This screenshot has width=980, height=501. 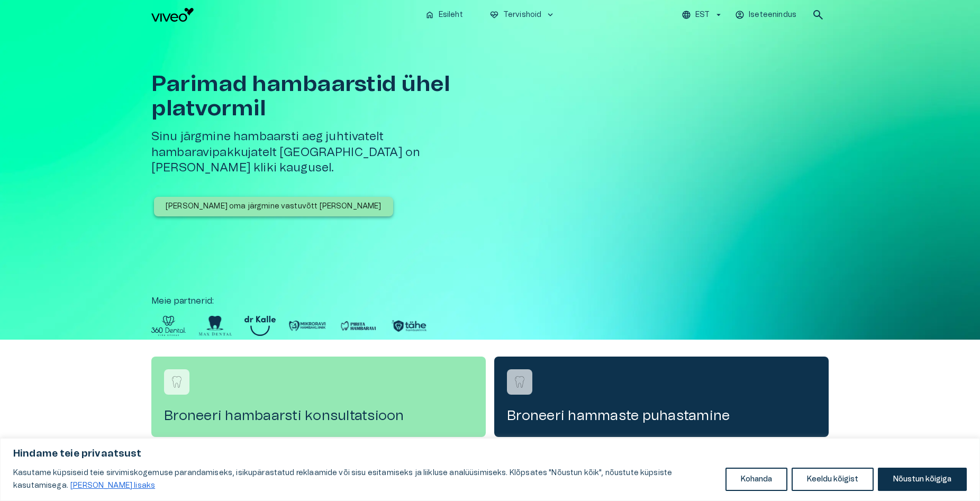 What do you see at coordinates (283, 15) in the screenshot?
I see `a: Navigate to homepage` at bounding box center [283, 15].